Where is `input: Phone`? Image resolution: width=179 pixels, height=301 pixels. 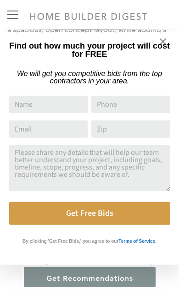 input: Phone is located at coordinates (131, 104).